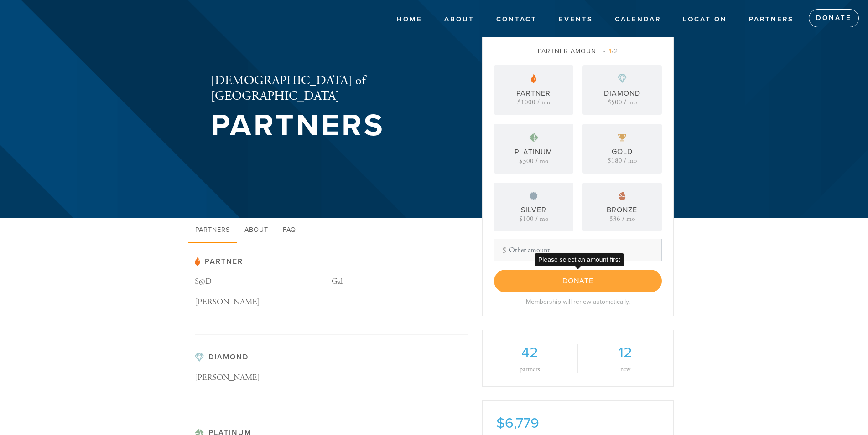  I want to click on a: Events, so click(575, 20).